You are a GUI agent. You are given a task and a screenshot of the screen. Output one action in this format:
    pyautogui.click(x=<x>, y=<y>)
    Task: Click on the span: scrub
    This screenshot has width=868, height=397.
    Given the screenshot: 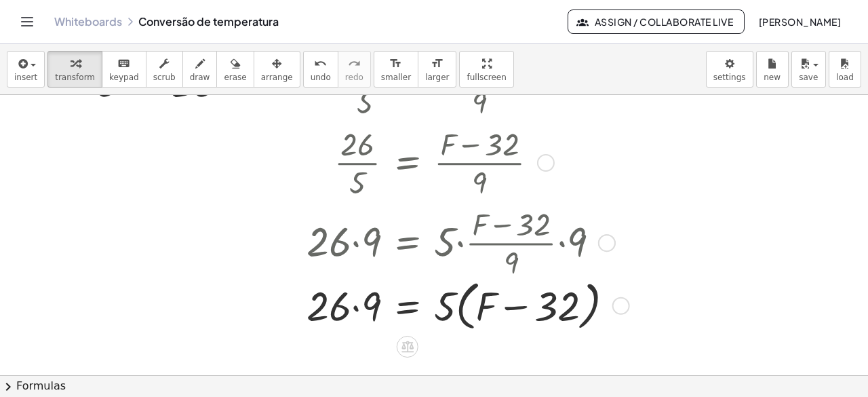 What is the action you would take?
    pyautogui.click(x=164, y=77)
    